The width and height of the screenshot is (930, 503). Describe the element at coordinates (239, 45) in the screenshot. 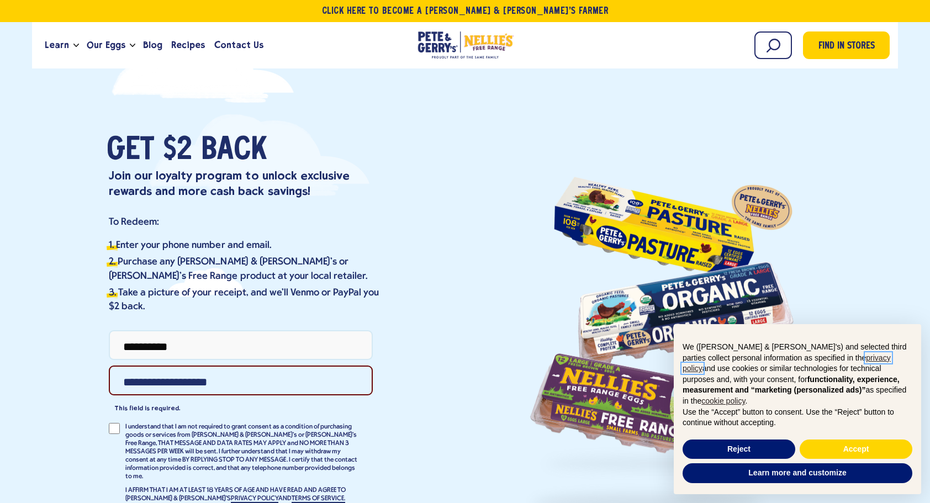

I see `a: Contact Us` at that location.